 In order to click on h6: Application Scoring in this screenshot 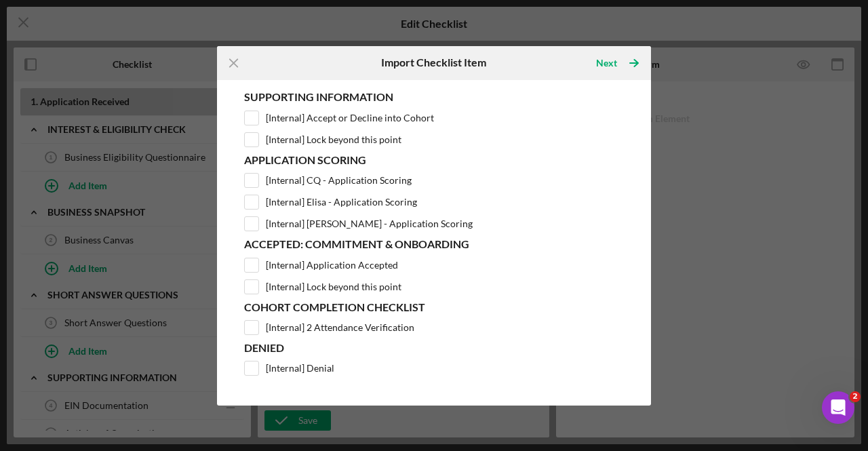, I will do `click(434, 160)`.